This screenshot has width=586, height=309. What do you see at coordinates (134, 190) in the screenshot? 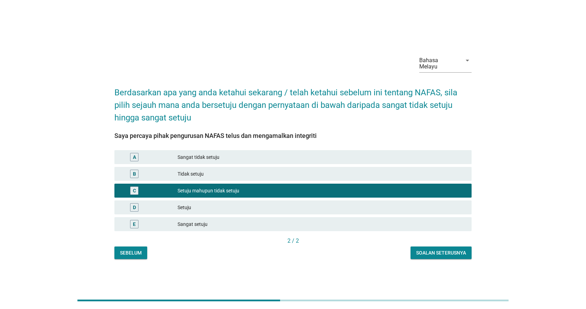
I see `div: C` at bounding box center [134, 190].